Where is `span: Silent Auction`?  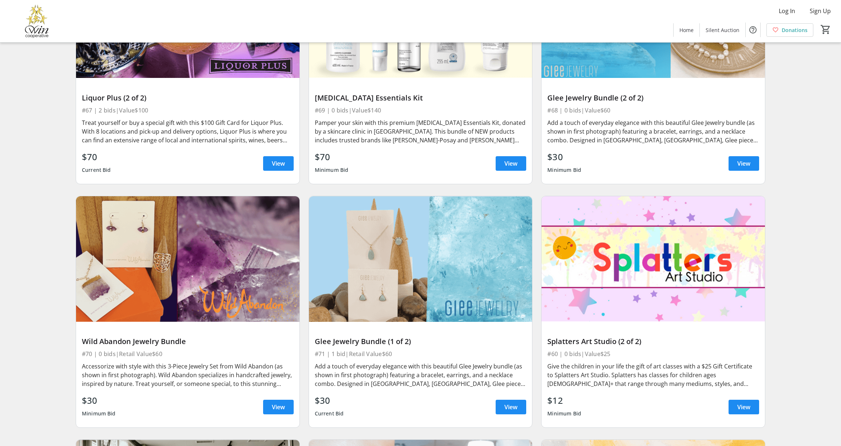
span: Silent Auction is located at coordinates (722, 30).